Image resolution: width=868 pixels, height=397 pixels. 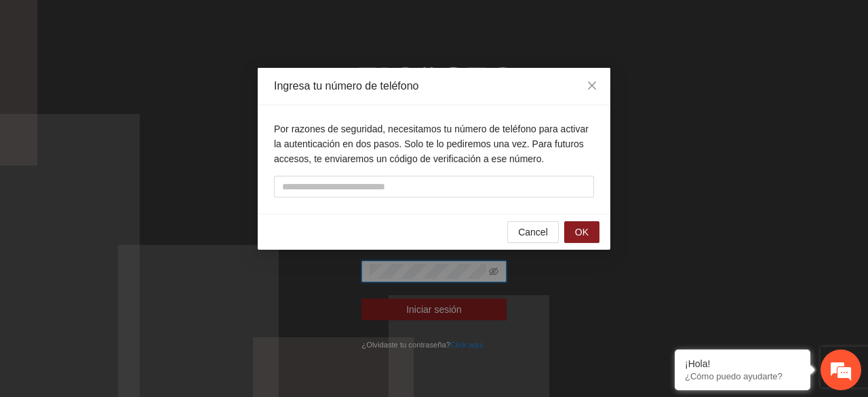 What do you see at coordinates (434, 86) in the screenshot?
I see `div: Ingresa tu número de teléfono` at bounding box center [434, 86].